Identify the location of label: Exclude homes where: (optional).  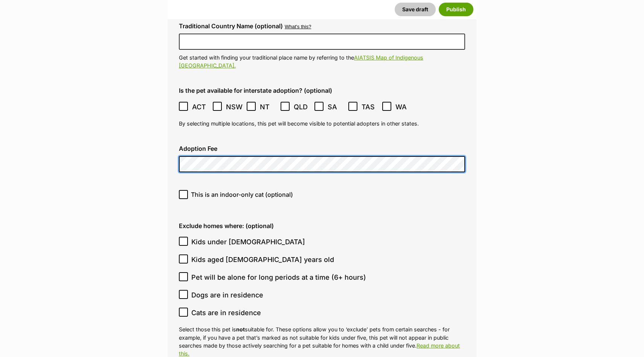
(322, 226).